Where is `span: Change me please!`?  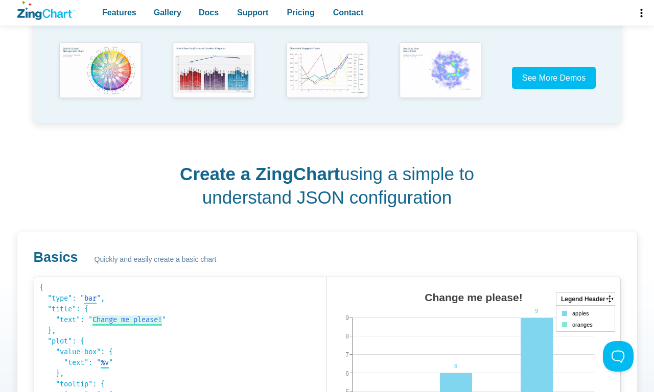 span: Change me please! is located at coordinates (127, 320).